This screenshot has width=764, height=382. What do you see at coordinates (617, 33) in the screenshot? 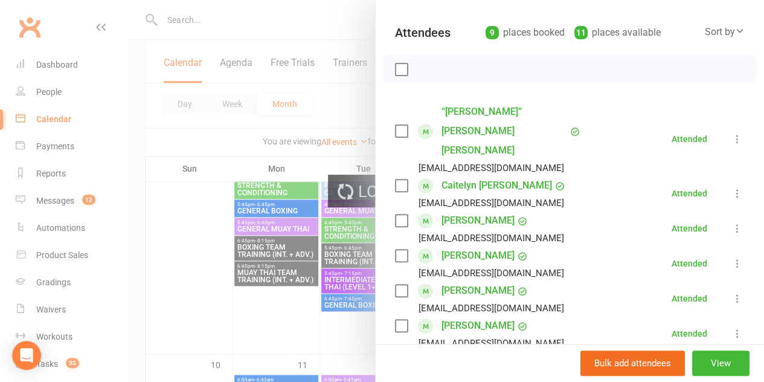
I see `div: places available` at bounding box center [617, 33].